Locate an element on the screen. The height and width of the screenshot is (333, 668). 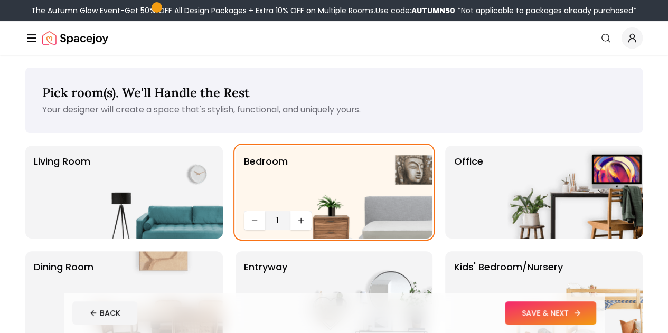
div: The Autumn Glow Event-Get 50% OFF All Design Packages + Extra 10% OFF on Multiple Rooms. is located at coordinates (334, 11).